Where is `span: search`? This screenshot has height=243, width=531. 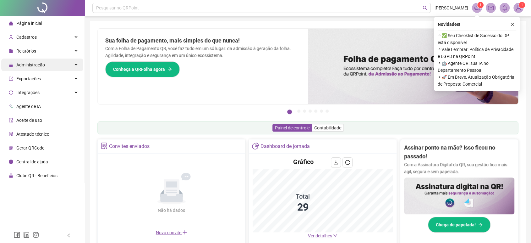
span: search is located at coordinates (425, 8).